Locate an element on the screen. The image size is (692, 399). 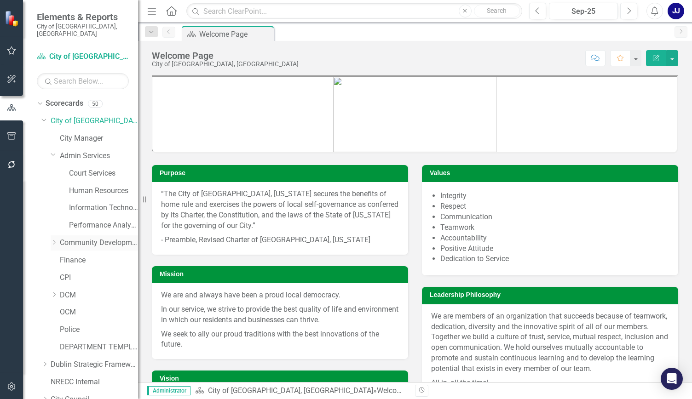
a: DCM is located at coordinates (99, 295).